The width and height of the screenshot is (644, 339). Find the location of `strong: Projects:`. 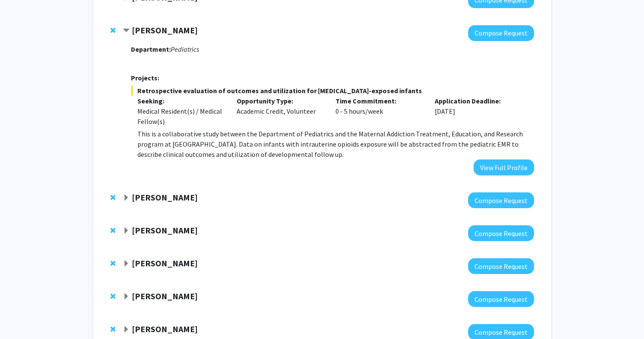

strong: Projects: is located at coordinates (145, 78).